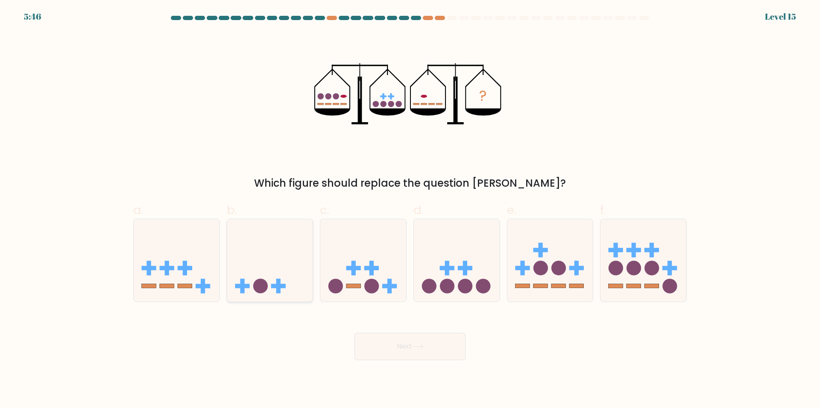 The height and width of the screenshot is (408, 820). What do you see at coordinates (232, 210) in the screenshot?
I see `span: b.` at bounding box center [232, 210].